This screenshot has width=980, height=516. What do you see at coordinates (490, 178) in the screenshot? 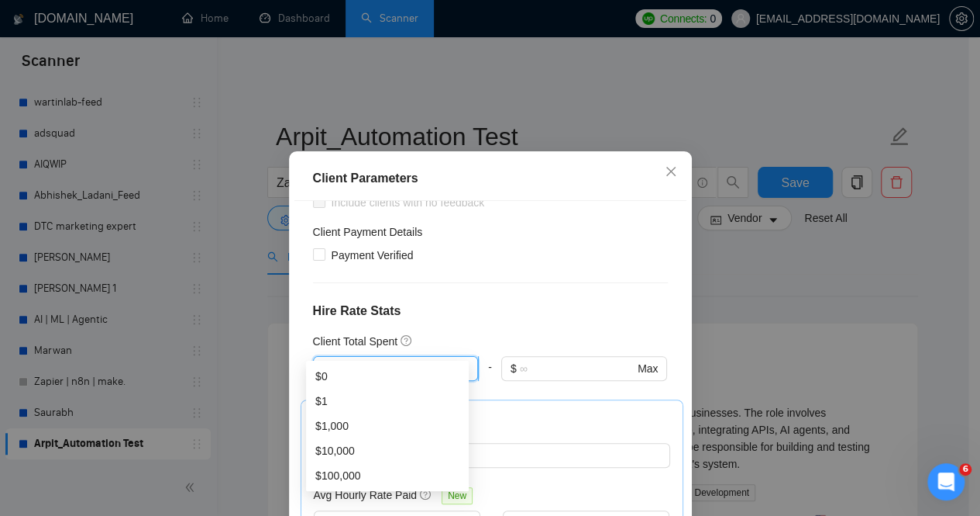
I see `div: Client Parameters` at bounding box center [490, 178].